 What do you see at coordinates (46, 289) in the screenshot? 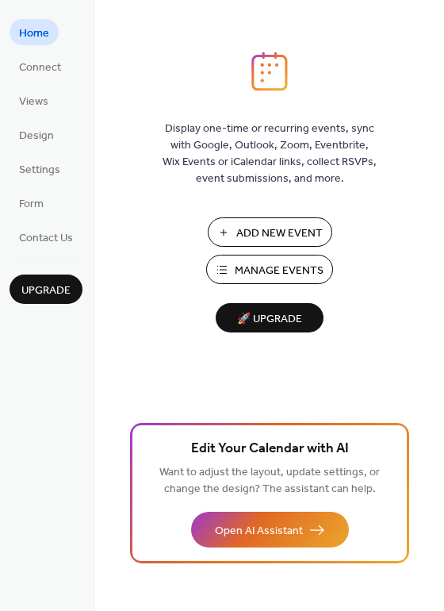
I see `button: Upgrade` at bounding box center [46, 289].